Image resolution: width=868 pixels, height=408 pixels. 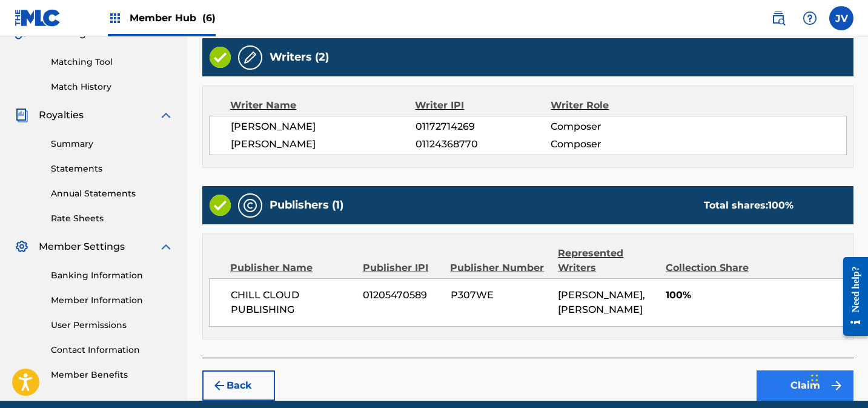 What do you see at coordinates (483, 127) in the screenshot?
I see `span: 01172714269` at bounding box center [483, 127].